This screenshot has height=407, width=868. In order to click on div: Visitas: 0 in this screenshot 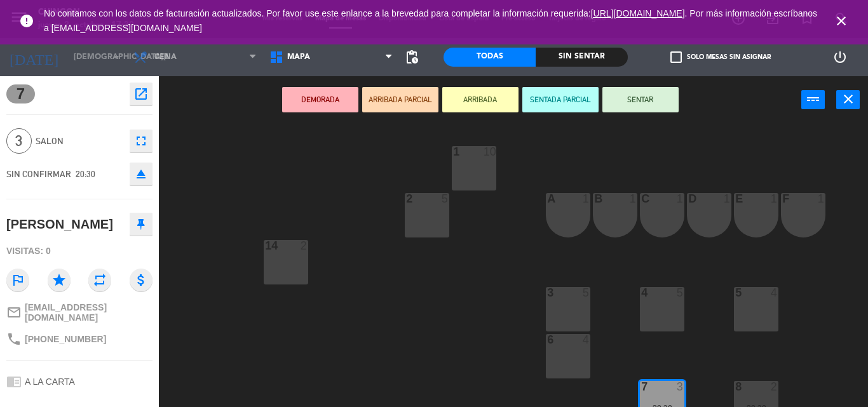, I will do `click(79, 251)`.